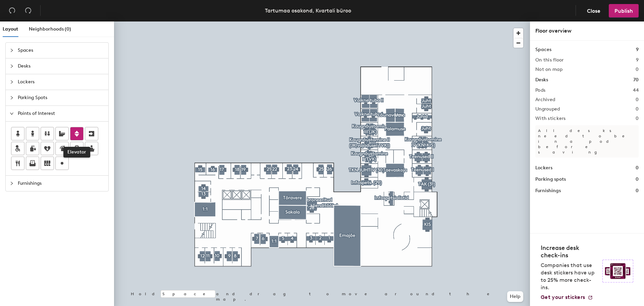 The image size is (644, 306). Describe the element at coordinates (10, 29) in the screenshot. I see `span: Layout` at that location.